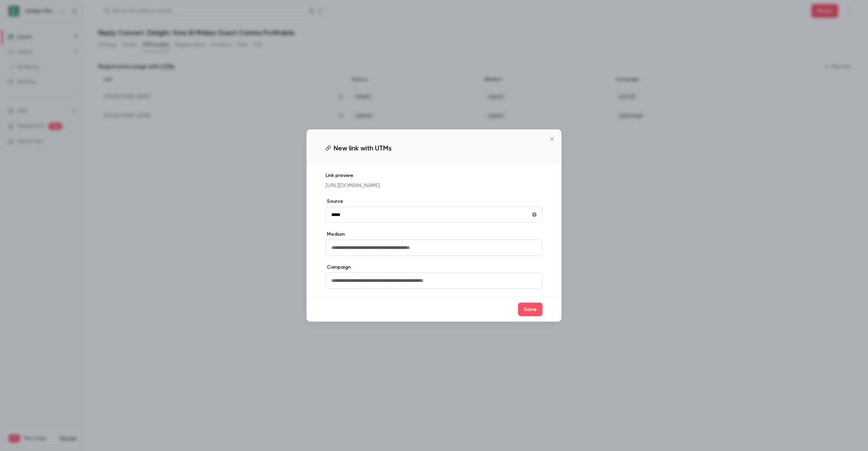 This screenshot has height=451, width=868. What do you see at coordinates (530, 310) in the screenshot?
I see `button: Save` at bounding box center [530, 310].